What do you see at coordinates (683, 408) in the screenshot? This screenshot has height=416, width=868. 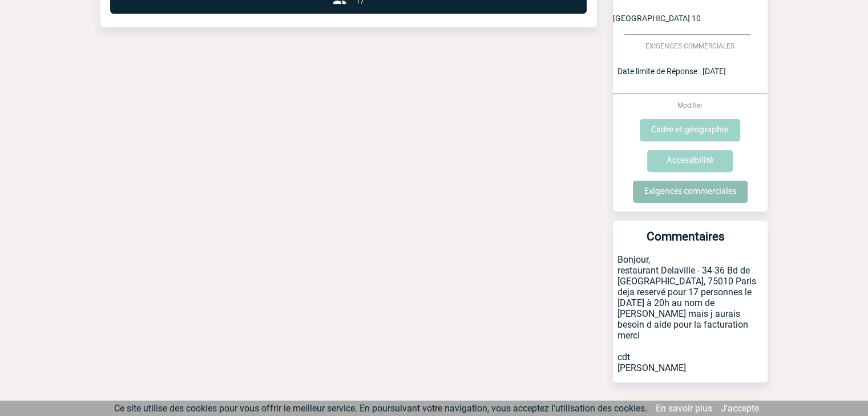 I see `a: En savoir plus` at bounding box center [683, 408].